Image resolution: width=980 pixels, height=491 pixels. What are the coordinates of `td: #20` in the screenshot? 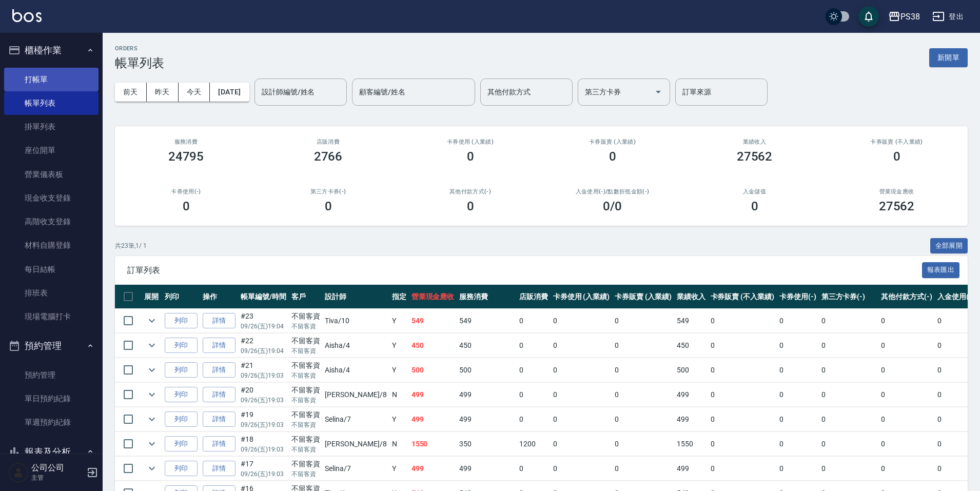 It's located at (264, 394).